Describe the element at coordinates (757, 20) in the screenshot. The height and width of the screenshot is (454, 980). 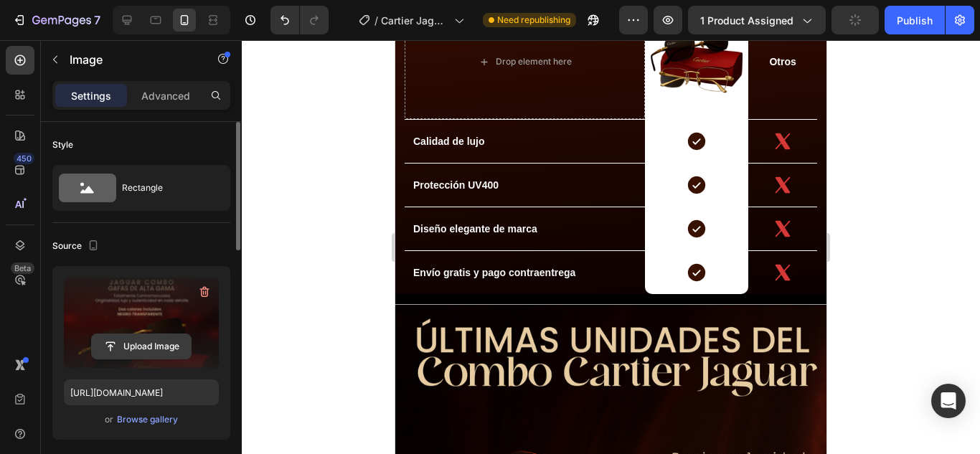
I see `button: 1 product assigned` at that location.